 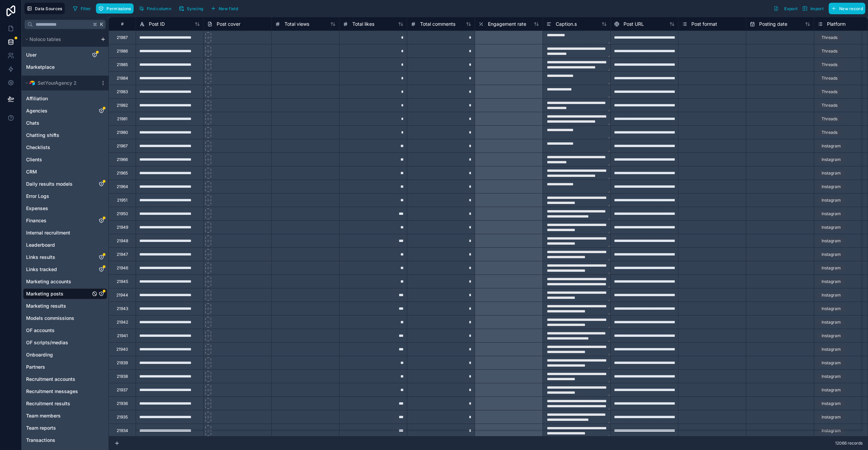 I want to click on div: Models commissions, so click(x=65, y=319).